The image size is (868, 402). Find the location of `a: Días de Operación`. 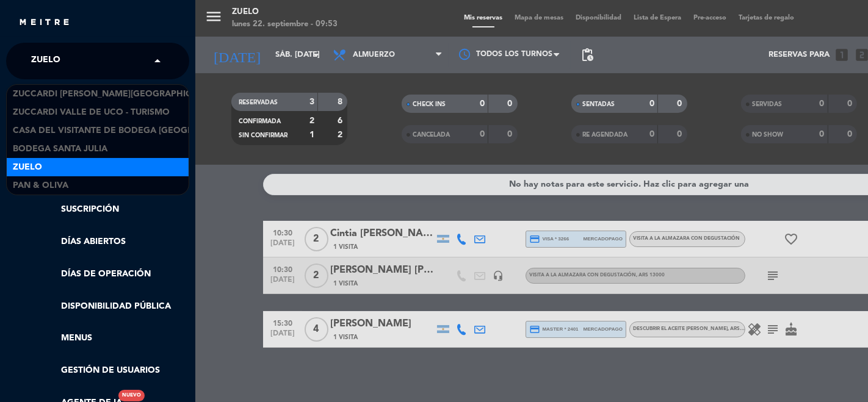

a: Días de Operación is located at coordinates (110, 274).